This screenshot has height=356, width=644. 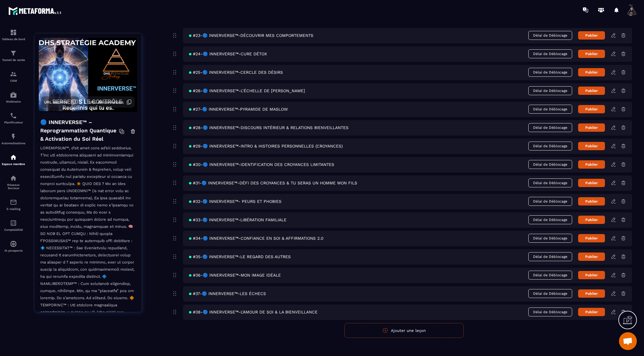 I want to click on span: #30-🔵 INNERVERSE™-IDENTIFICATION DES CROYANCES LIMITANTES, so click(x=262, y=165).